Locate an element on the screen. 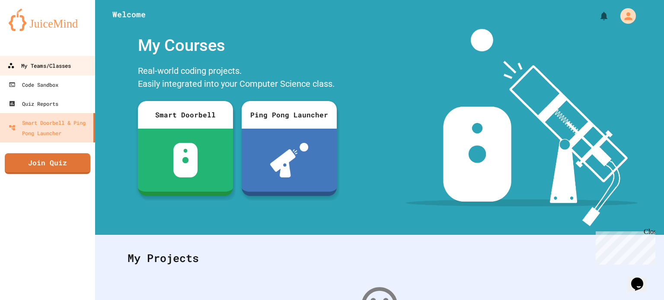 The height and width of the screenshot is (300, 664). div: My Account is located at coordinates (624, 16).